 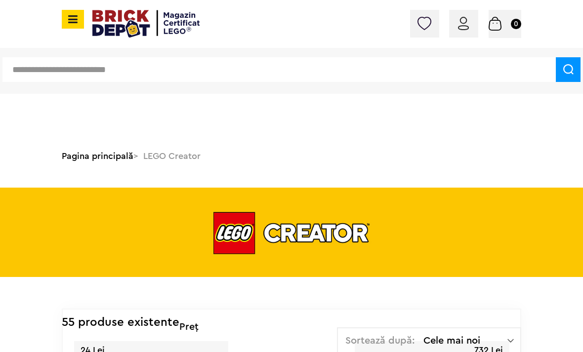 I want to click on p: Preţ, so click(x=189, y=327).